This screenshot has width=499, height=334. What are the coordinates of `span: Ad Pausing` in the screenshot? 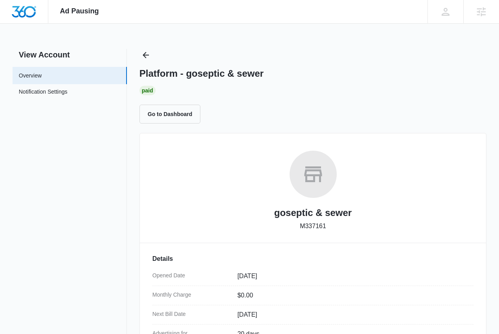 It's located at (79, 11).